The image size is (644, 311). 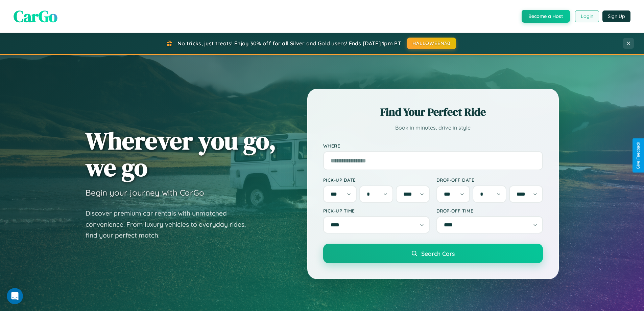 What do you see at coordinates (438, 253) in the screenshot?
I see `span: Search Cars` at bounding box center [438, 253].